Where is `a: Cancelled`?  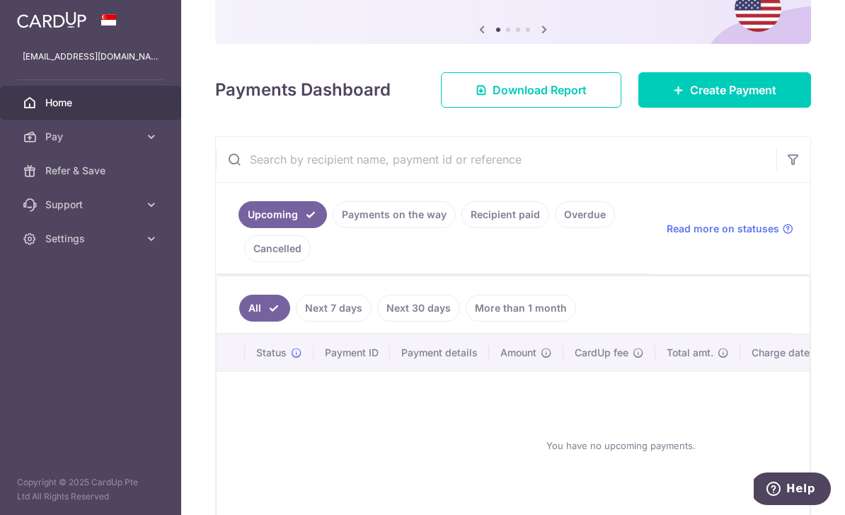 a: Cancelled is located at coordinates (277, 248).